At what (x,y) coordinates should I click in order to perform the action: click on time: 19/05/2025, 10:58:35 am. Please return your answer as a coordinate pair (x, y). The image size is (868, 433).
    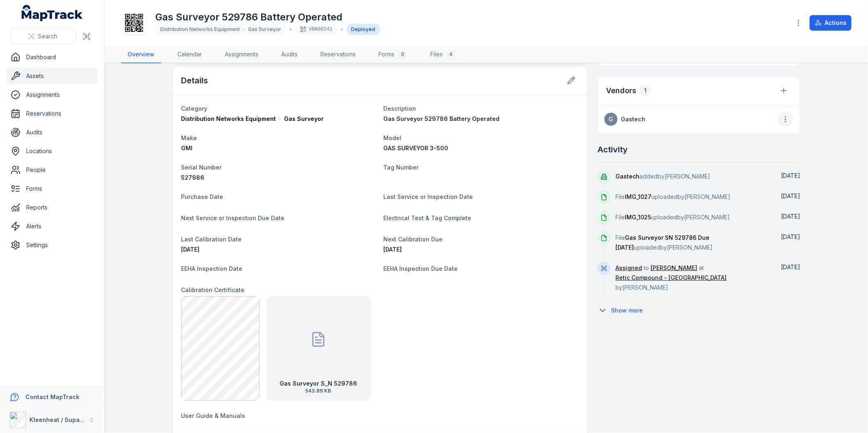
    Looking at the image, I should click on (790, 267).